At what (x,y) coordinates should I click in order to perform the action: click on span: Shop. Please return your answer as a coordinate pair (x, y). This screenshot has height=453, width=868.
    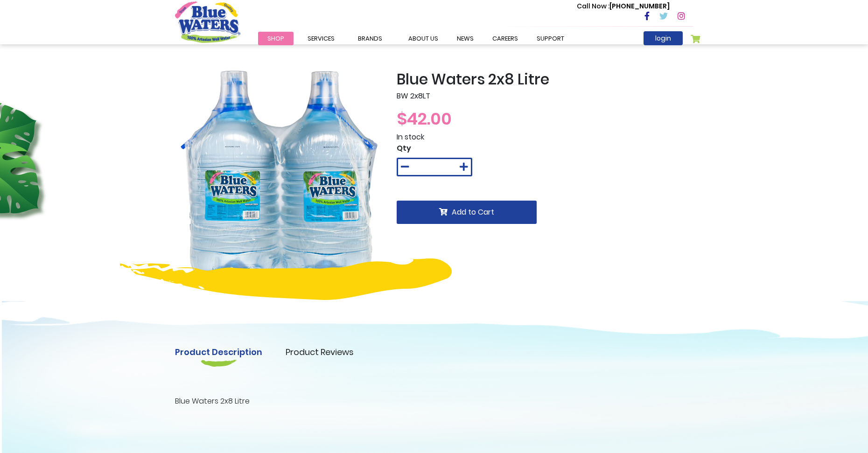
    Looking at the image, I should click on (276, 38).